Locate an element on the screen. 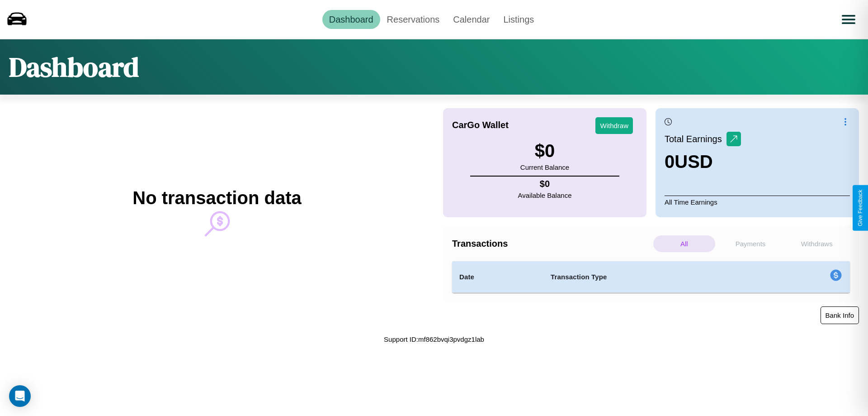 The width and height of the screenshot is (868, 416). h4: Transaction Type is located at coordinates (653, 277).